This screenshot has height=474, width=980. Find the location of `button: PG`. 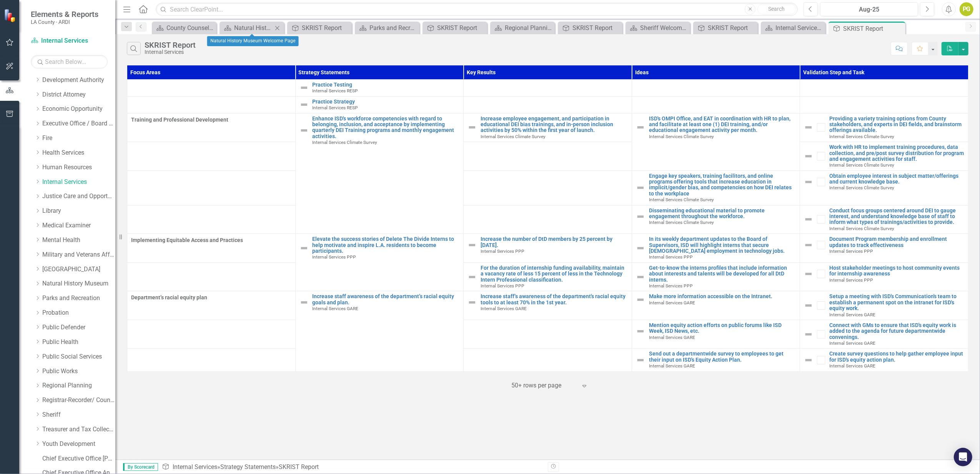

button: PG is located at coordinates (967, 9).